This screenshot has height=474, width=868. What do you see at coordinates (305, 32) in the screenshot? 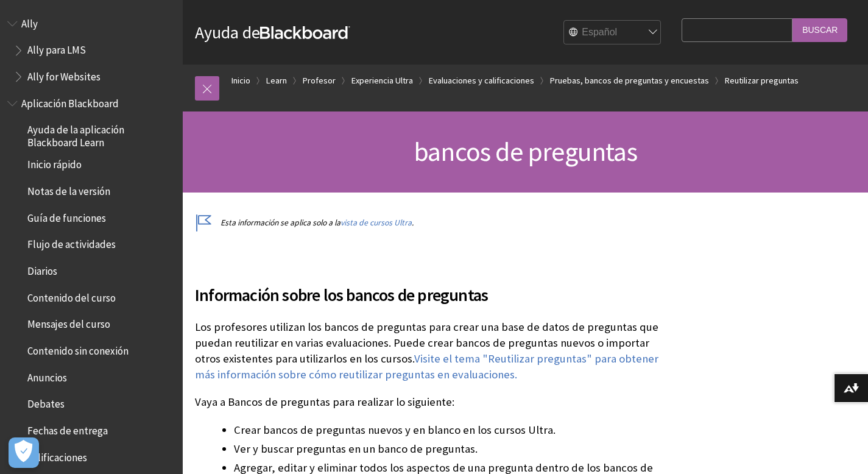
I see `strong: Blackboard` at bounding box center [305, 32].